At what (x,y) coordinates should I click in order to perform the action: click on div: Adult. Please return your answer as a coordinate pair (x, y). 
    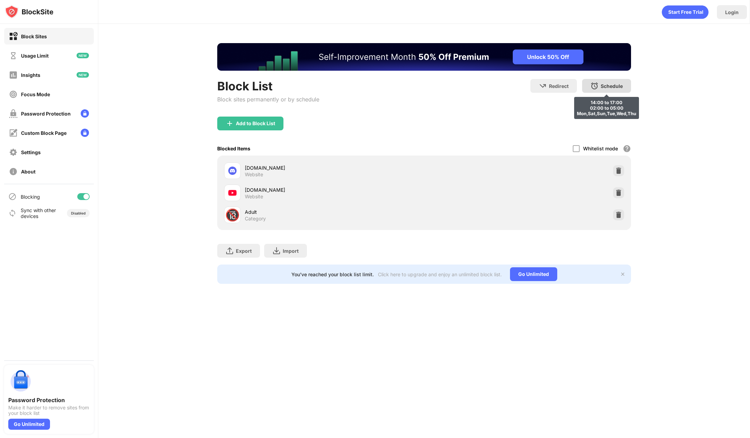
    Looking at the image, I should click on (335, 212).